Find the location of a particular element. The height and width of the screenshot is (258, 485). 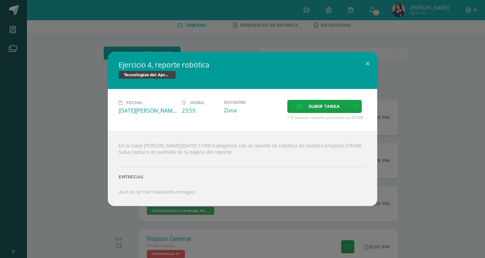

span: Fecha: is located at coordinates (134, 102).